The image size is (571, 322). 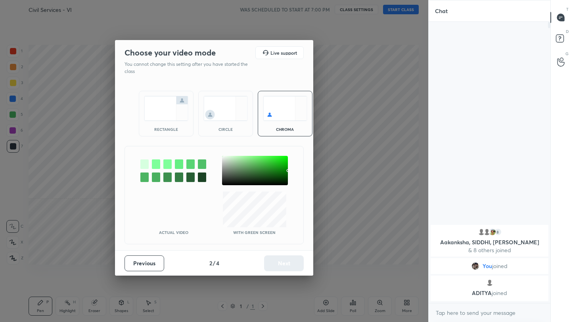 What do you see at coordinates (441, 11) in the screenshot?
I see `p: Chat` at bounding box center [441, 11].